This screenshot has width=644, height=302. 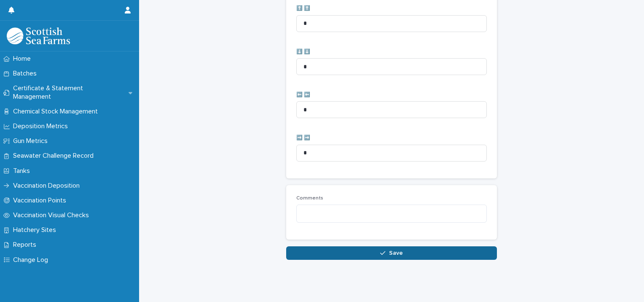 I want to click on p: Change Log, so click(x=32, y=260).